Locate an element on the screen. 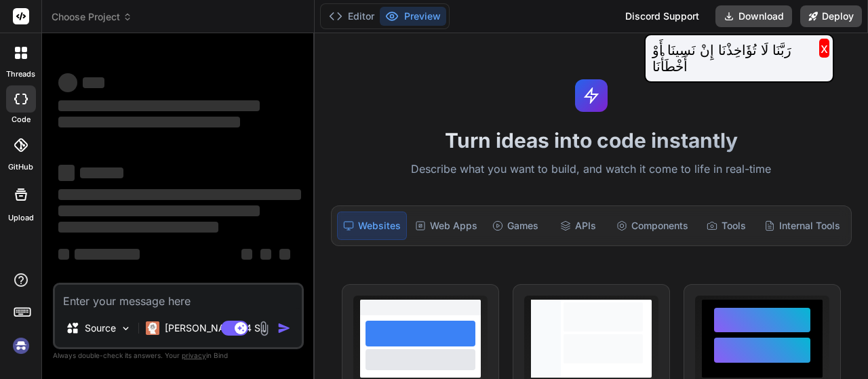 Image resolution: width=868 pixels, height=379 pixels. div: Discord Support is located at coordinates (662, 17).